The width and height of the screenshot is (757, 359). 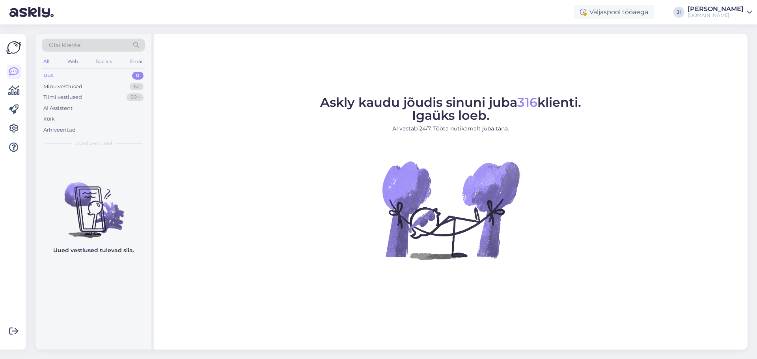 I want to click on div: 99+, so click(x=135, y=97).